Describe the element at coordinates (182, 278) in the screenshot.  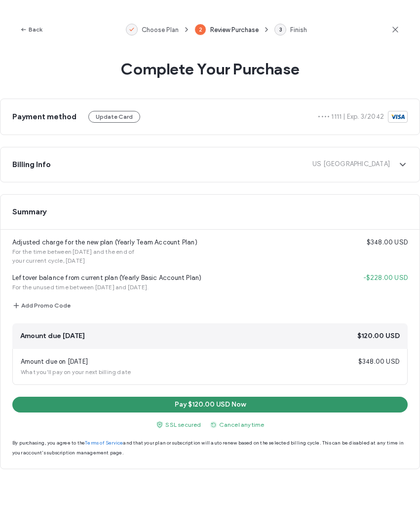
I see `span: Leftover balance from current plan (Yearly Basic Account Plan)` at that location.